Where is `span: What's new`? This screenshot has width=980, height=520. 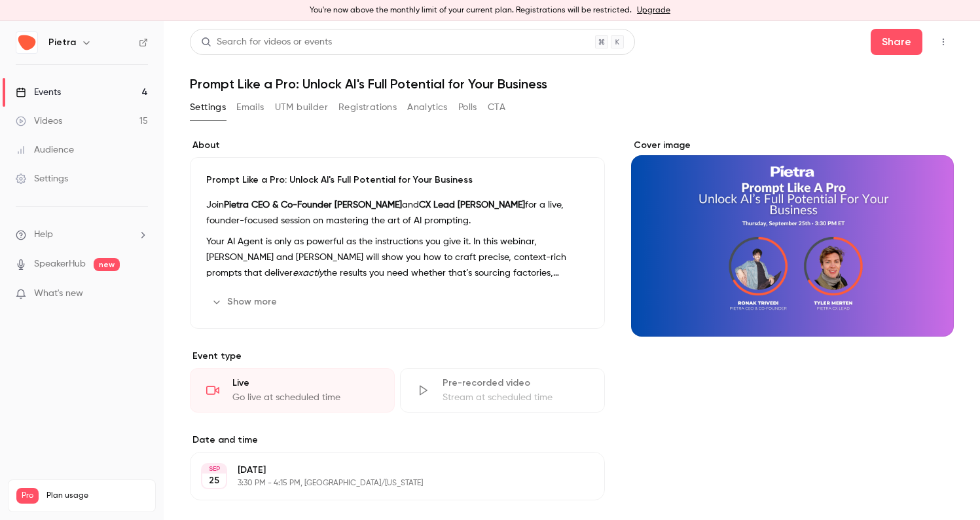
span: What's new is located at coordinates (58, 293).